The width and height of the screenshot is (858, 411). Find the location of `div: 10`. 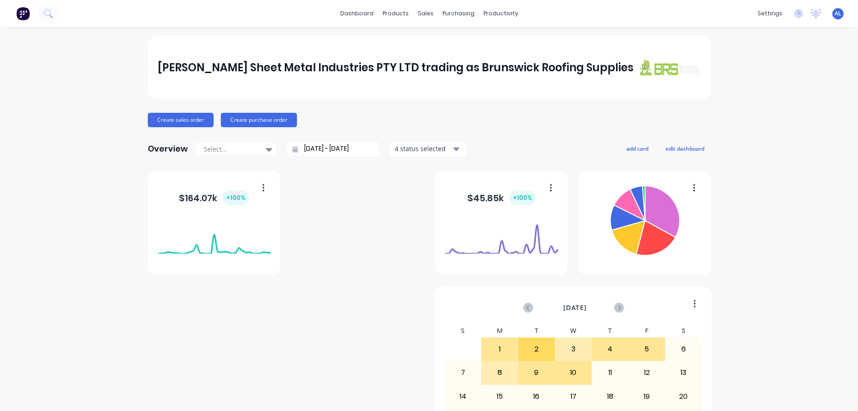

div: 10 is located at coordinates (573, 372).